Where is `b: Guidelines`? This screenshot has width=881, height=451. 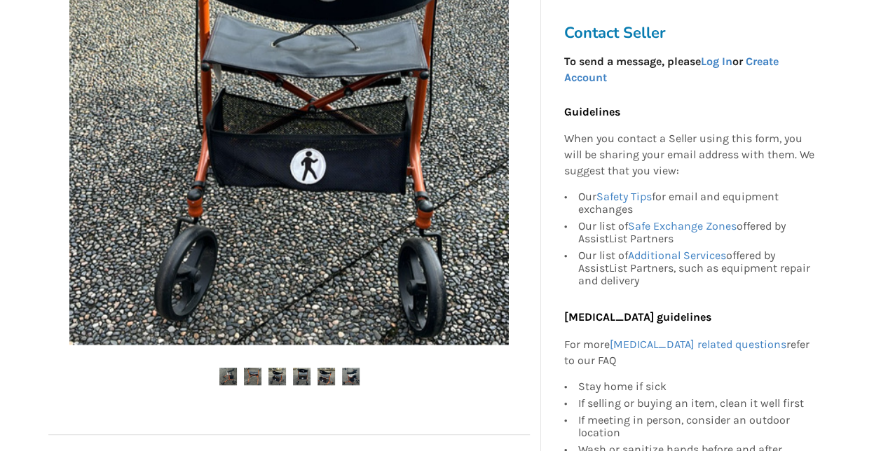
b: Guidelines is located at coordinates (591, 111).